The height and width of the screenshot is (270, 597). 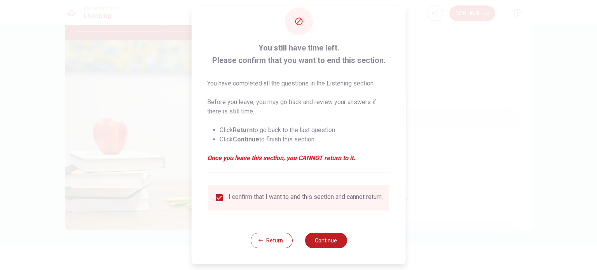 I want to click on p: You have completed all the questions in the Listening section., so click(x=299, y=84).